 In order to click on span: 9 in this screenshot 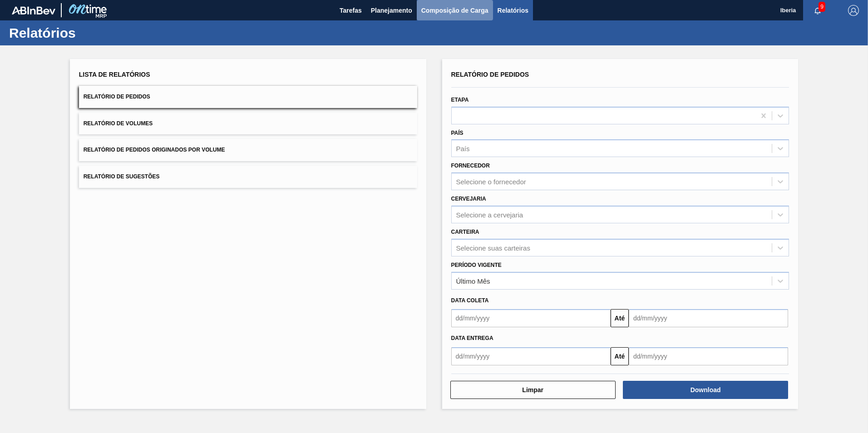, I will do `click(821, 7)`.